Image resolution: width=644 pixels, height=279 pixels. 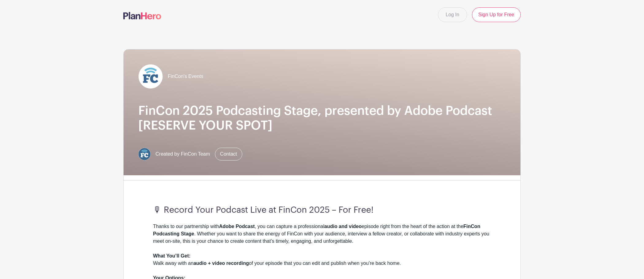 I want to click on span: Created by FinCon Team, so click(x=183, y=154).